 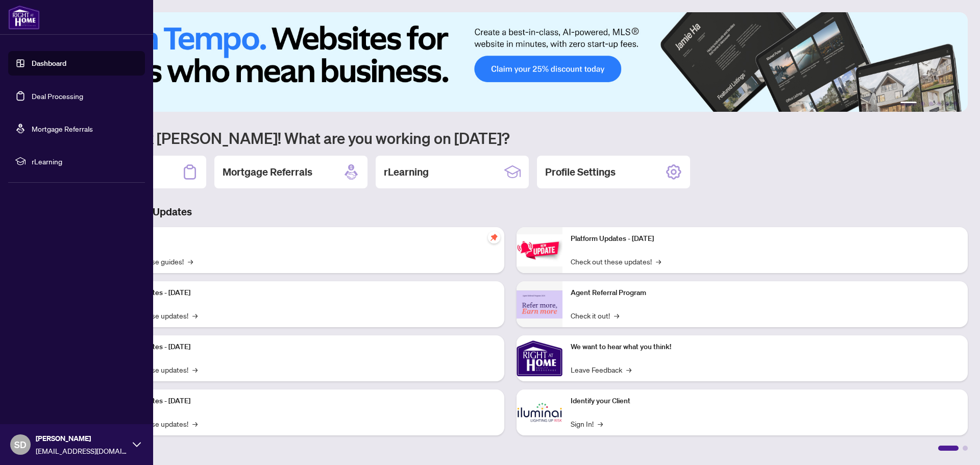 What do you see at coordinates (302, 239) in the screenshot?
I see `p: Self-Help` at bounding box center [302, 239].